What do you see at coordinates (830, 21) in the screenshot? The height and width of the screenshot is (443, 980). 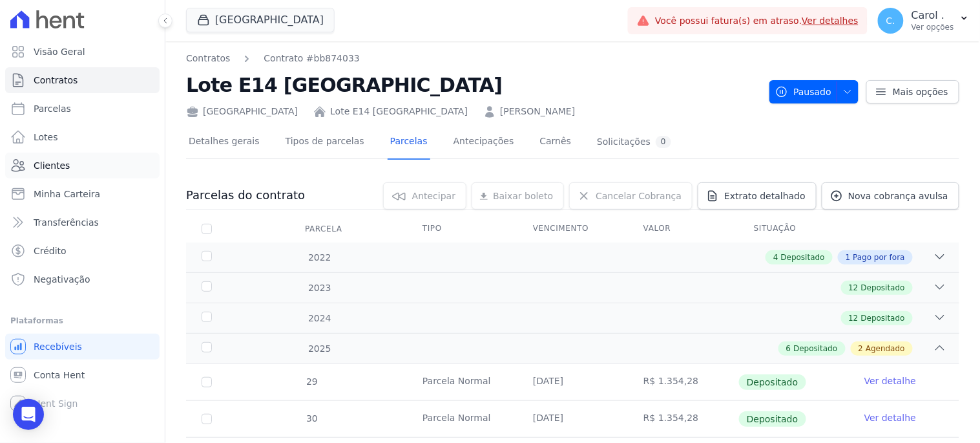 I see `a: Ver detalhes` at bounding box center [830, 21].